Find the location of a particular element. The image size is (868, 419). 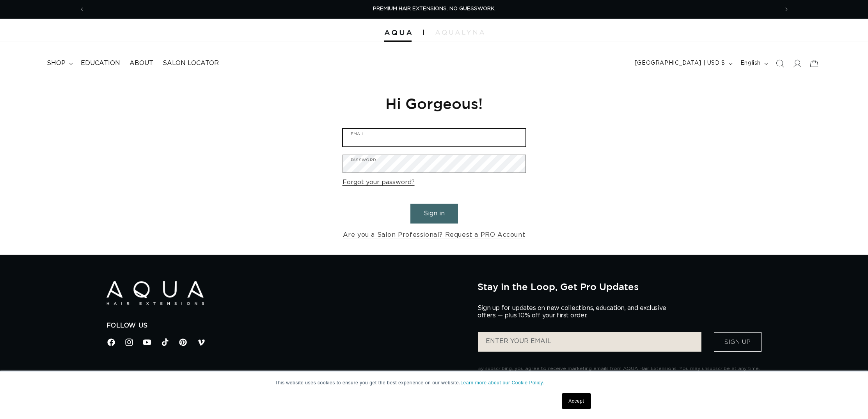

span: Education is located at coordinates (100, 63).